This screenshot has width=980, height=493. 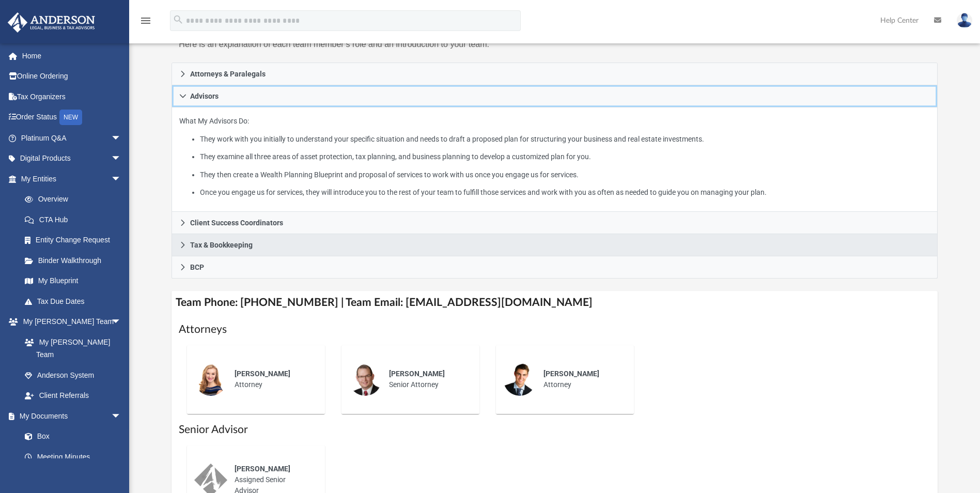 I want to click on i: search, so click(x=178, y=20).